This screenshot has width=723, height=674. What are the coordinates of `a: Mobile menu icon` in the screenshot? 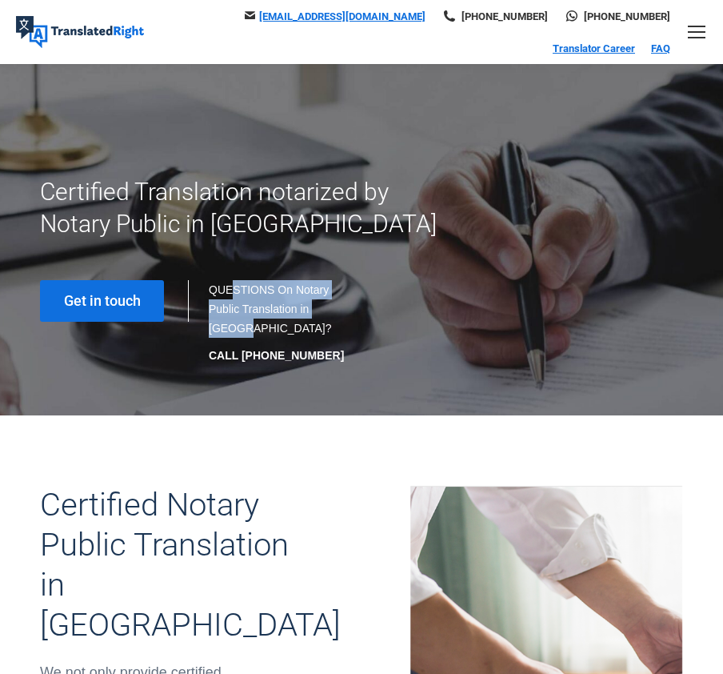 It's located at (697, 32).